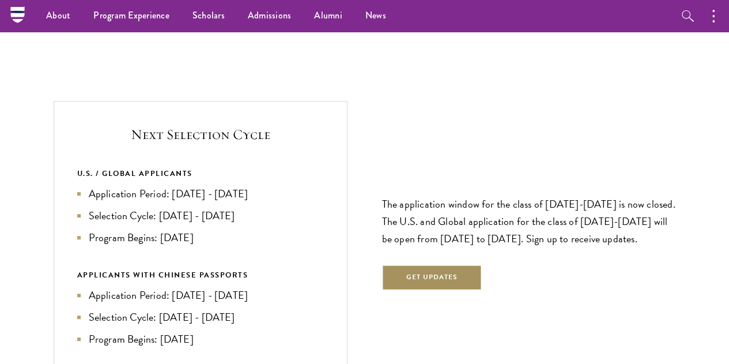 This screenshot has height=364, width=729. I want to click on div: APPLICANTS WITH CHINESE PASSPORTS, so click(201, 275).